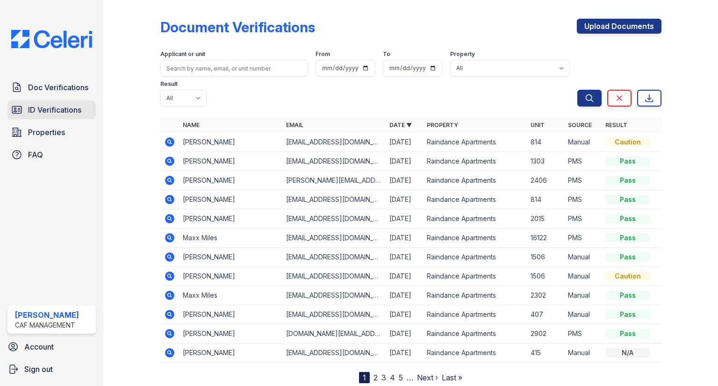 The width and height of the screenshot is (718, 386). What do you see at coordinates (234, 68) in the screenshot?
I see `input: Search by name, email, or unit number` at bounding box center [234, 68].